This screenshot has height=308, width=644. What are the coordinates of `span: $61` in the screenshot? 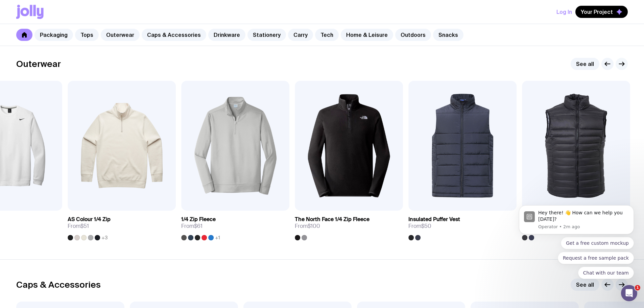 It's located at (198, 226).